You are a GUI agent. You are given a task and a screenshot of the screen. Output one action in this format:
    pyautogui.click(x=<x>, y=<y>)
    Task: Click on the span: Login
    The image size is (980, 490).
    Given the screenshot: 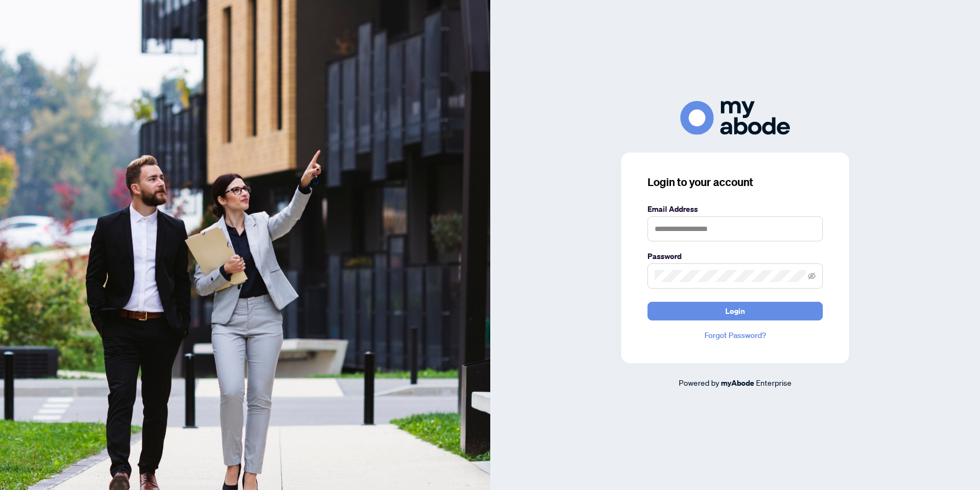 What is the action you would take?
    pyautogui.click(x=736, y=311)
    